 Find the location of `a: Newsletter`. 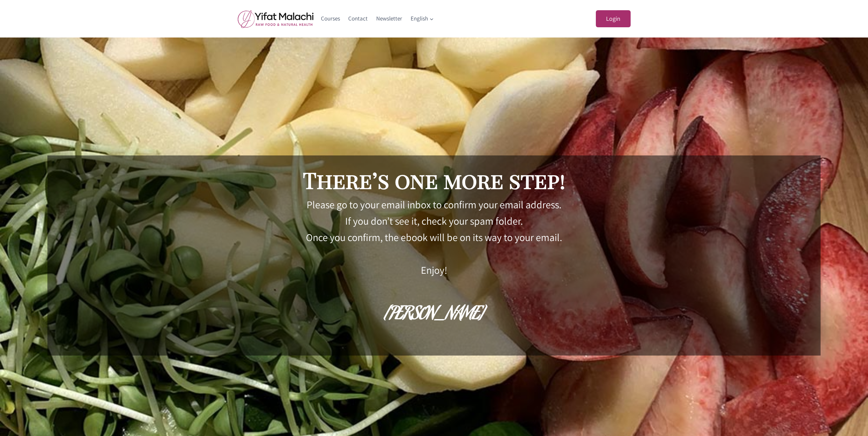

a: Newsletter is located at coordinates (389, 19).